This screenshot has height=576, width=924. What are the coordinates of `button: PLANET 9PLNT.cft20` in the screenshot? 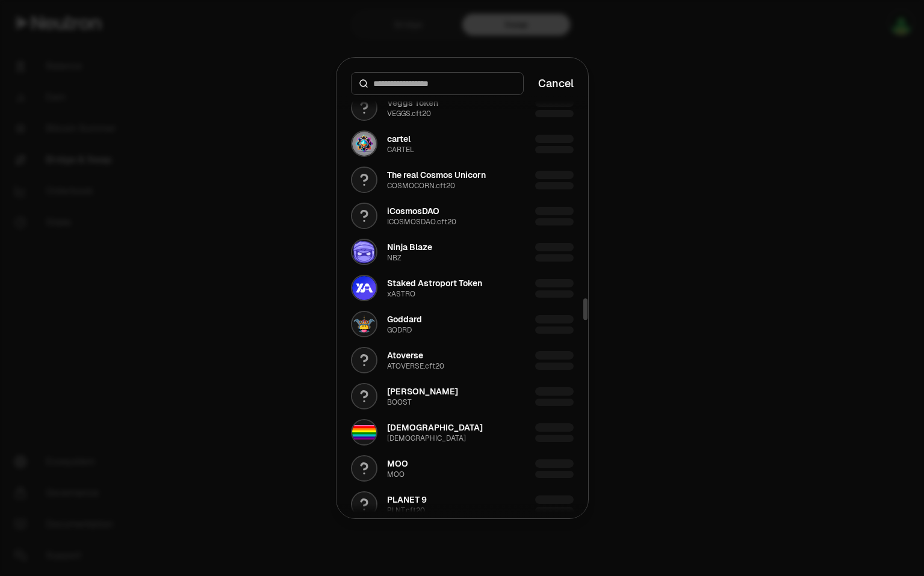 It's located at (462, 505).